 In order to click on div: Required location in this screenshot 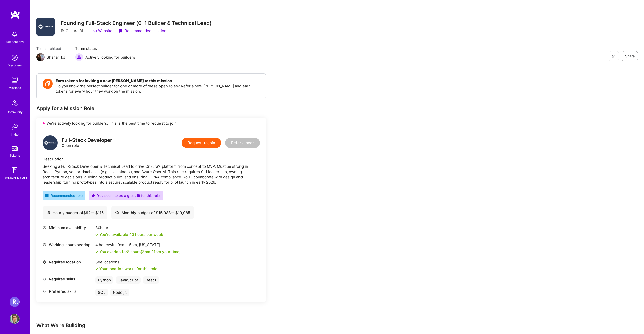, I will do `click(67, 262)`.